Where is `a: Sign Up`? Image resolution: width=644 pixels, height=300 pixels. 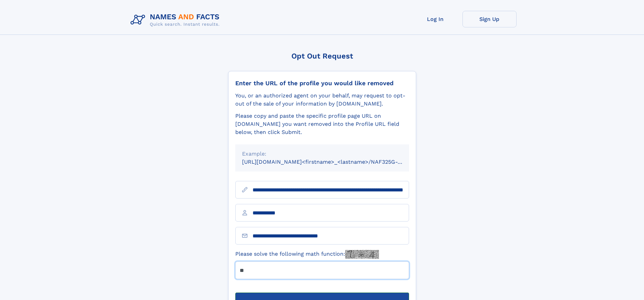
a: Sign Up is located at coordinates (490, 19).